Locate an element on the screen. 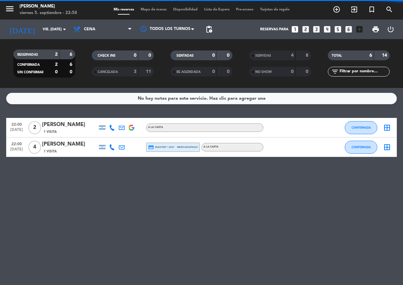 This screenshot has height=285, width=403. i: exit_to_app is located at coordinates (354, 9).